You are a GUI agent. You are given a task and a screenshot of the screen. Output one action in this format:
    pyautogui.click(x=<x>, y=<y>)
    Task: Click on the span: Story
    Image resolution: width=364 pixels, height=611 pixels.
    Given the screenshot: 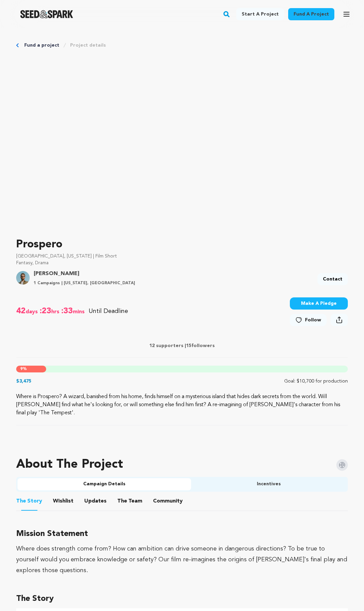 What is the action you would take?
    pyautogui.click(x=29, y=501)
    